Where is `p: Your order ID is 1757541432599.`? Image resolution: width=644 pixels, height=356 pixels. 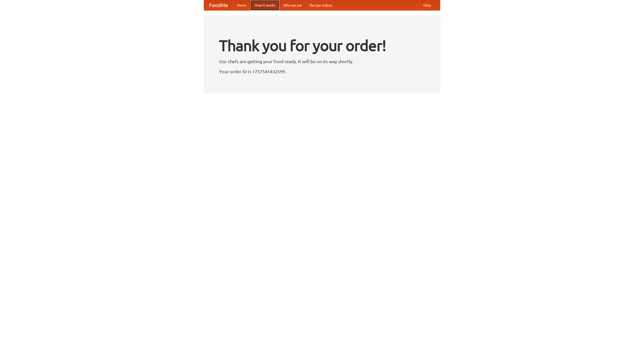
p: Your order ID is 1757541432599. is located at coordinates (322, 72).